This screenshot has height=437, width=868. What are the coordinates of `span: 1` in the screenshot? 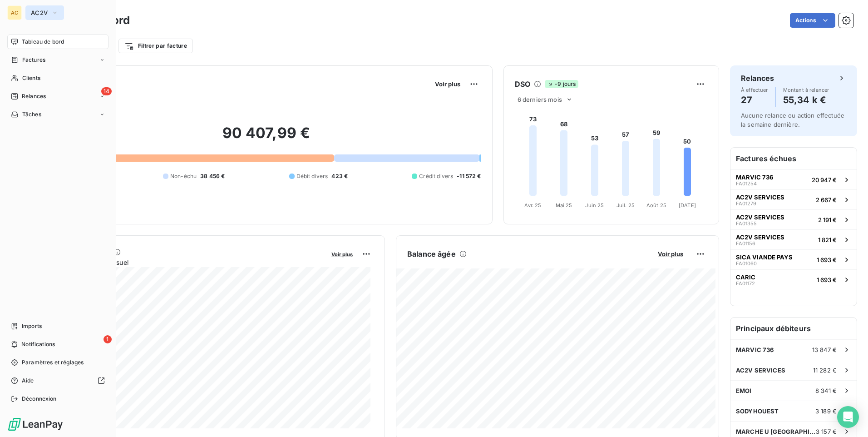 It's located at (108, 339).